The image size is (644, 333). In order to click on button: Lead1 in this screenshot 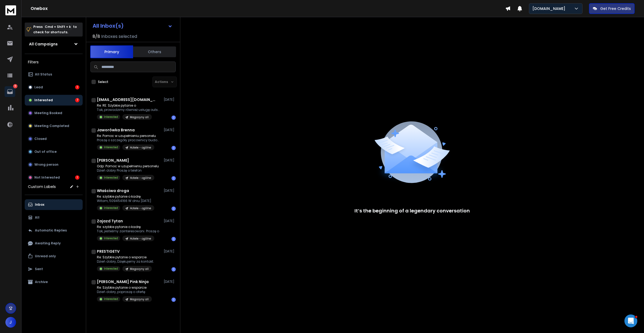, I will do `click(53, 87)`.